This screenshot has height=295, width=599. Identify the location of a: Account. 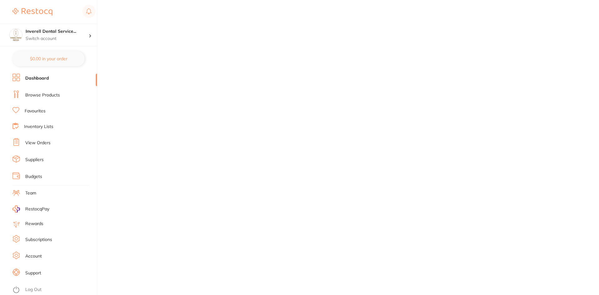
(33, 256).